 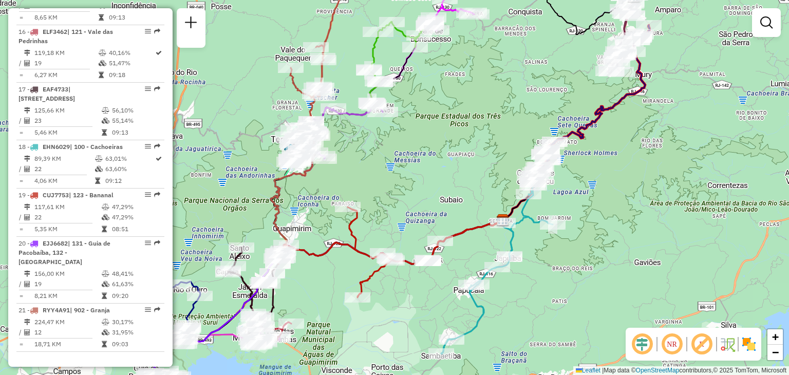 I want to click on td: 19, so click(x=66, y=63).